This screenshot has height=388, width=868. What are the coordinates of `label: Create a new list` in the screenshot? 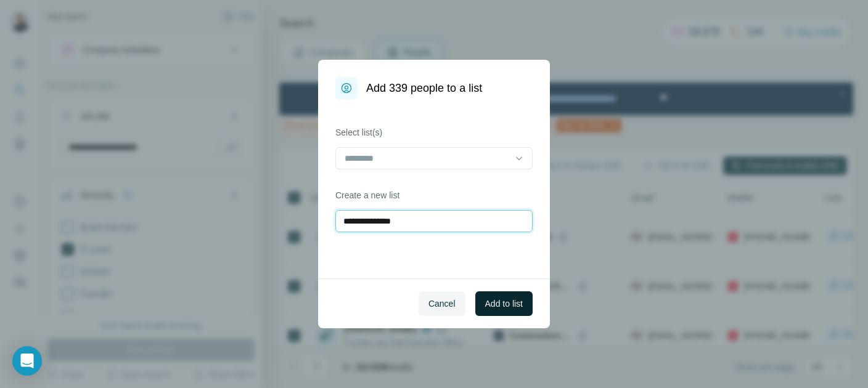 It's located at (434, 195).